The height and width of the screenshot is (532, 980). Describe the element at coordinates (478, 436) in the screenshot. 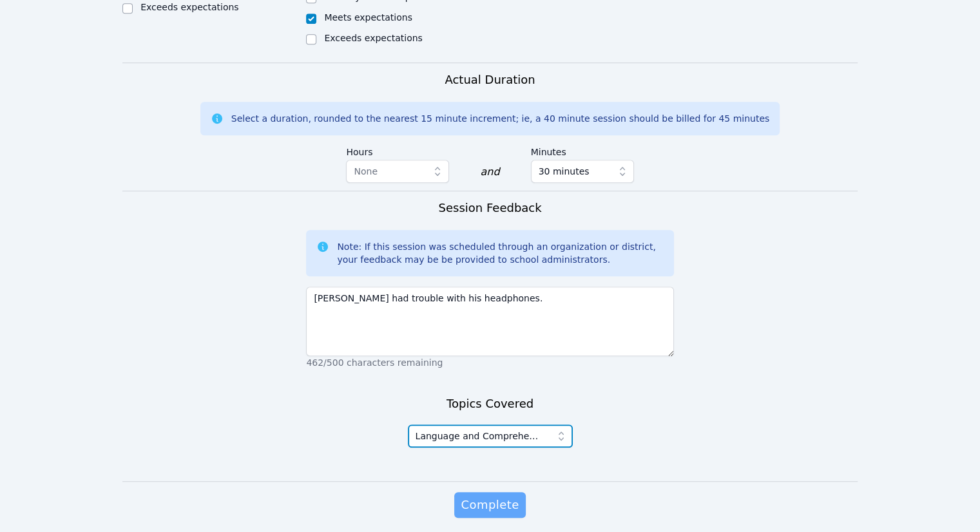

I see `span: Language and Comprehension` at that location.